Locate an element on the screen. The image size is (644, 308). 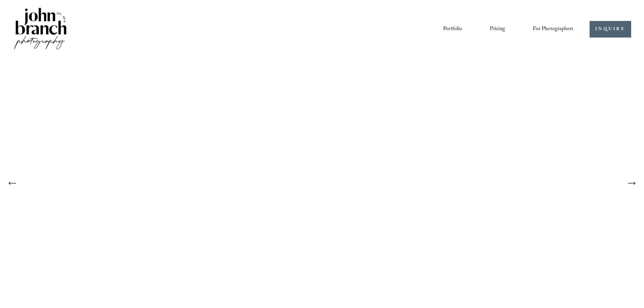
a: Portfolio is located at coordinates (452, 29).